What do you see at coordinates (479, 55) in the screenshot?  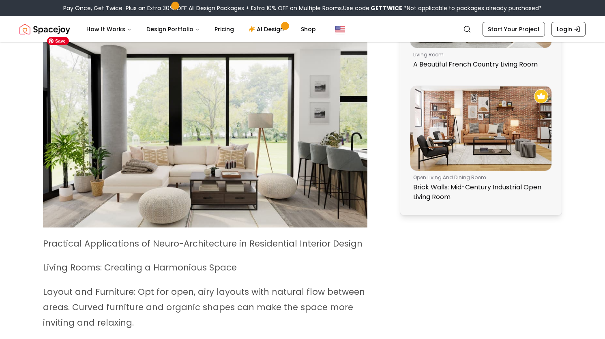 I see `p: living room` at bounding box center [479, 55].